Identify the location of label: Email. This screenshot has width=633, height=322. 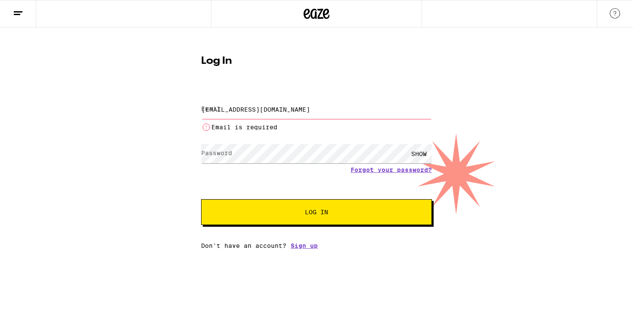
(211, 109).